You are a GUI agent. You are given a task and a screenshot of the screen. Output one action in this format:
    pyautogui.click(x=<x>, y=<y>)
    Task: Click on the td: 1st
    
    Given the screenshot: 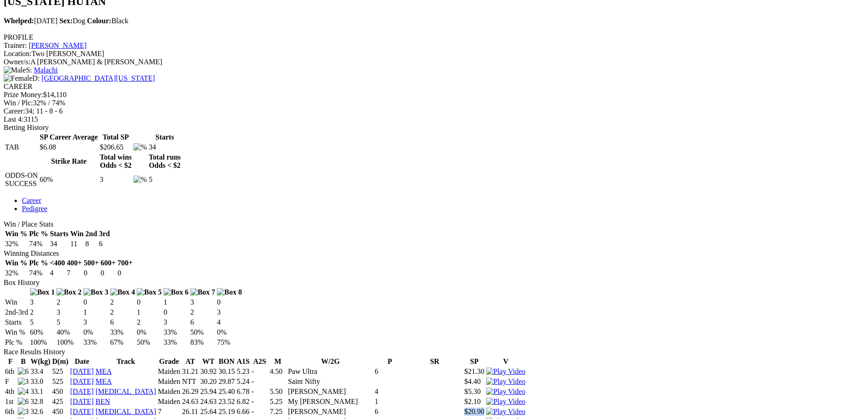 What is the action you would take?
    pyautogui.click(x=11, y=402)
    